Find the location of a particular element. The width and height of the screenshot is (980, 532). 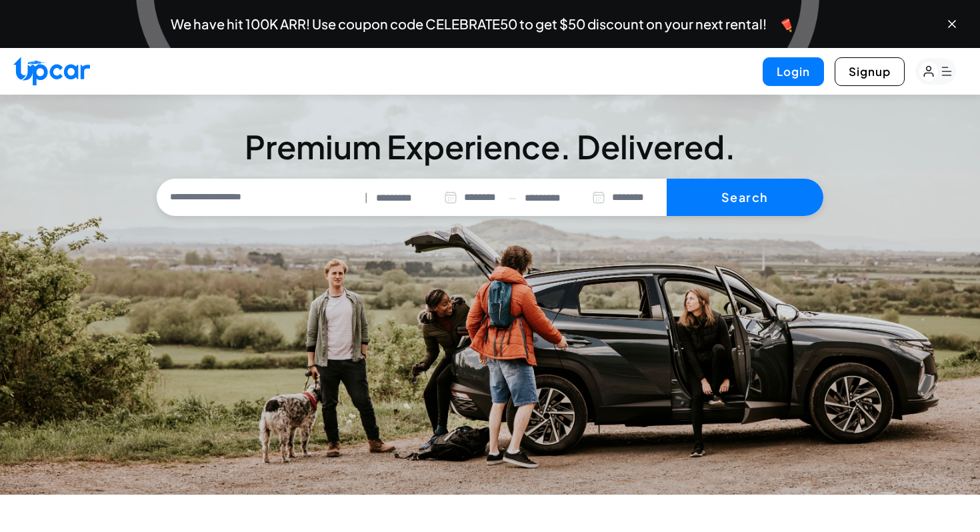

h3: Premium Experience. Delivered. is located at coordinates (490, 147).